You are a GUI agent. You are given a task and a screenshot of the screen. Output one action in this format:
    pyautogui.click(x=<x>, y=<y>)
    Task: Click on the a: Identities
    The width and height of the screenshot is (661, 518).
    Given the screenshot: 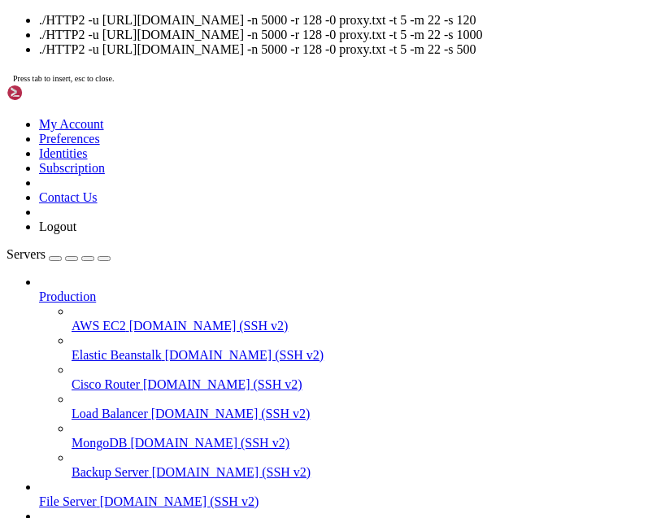 What is the action you would take?
    pyautogui.click(x=63, y=153)
    